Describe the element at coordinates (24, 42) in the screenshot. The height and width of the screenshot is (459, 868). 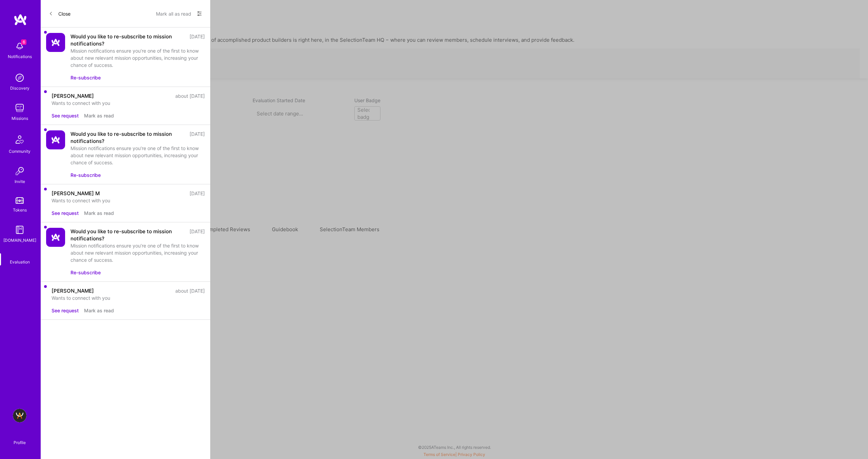
I see `span: 6` at that location.